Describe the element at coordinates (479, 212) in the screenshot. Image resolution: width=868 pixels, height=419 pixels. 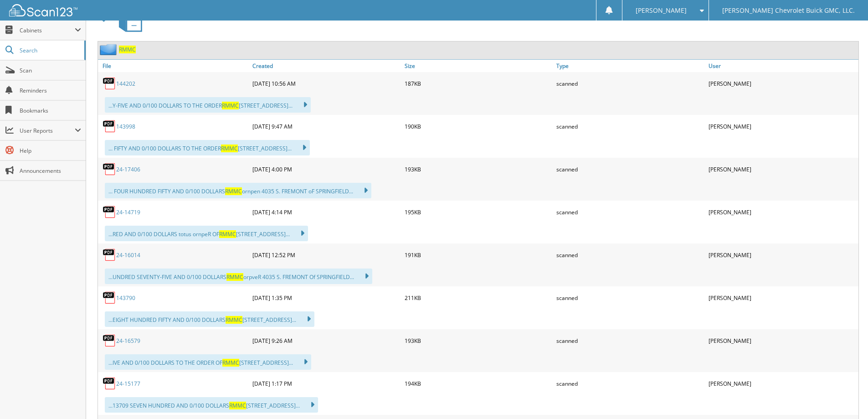
I see `div: 195KB` at that location.